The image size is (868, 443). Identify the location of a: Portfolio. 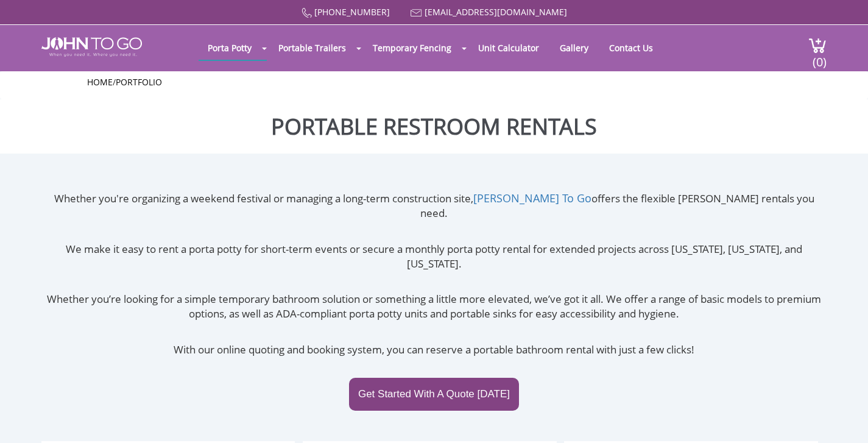
(139, 82).